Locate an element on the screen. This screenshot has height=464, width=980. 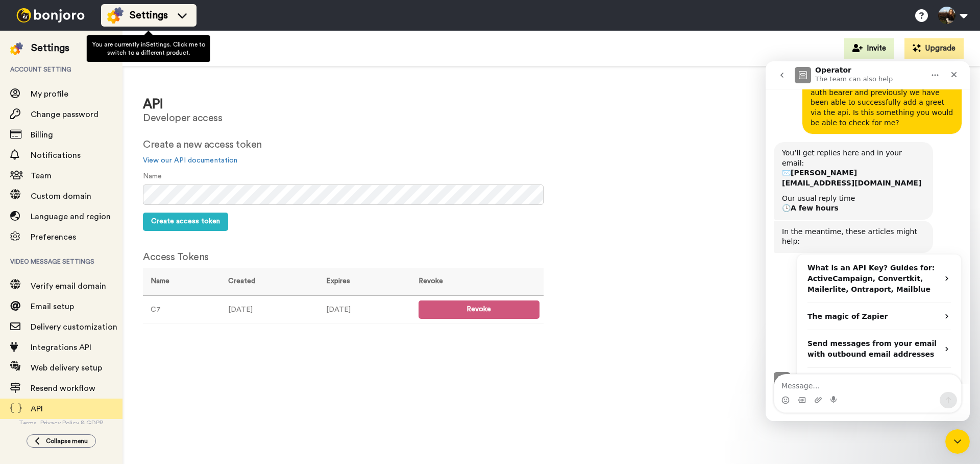
button: Upgrade is located at coordinates (935, 48).